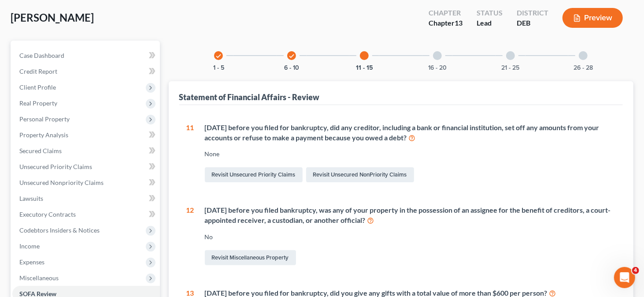 The image size is (644, 297). Describe the element at coordinates (489, 13) in the screenshot. I see `div: Status` at that location.